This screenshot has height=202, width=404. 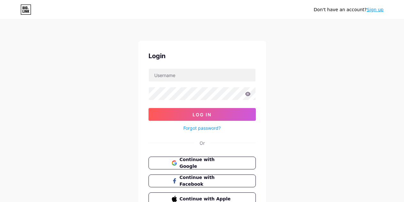 What do you see at coordinates (202, 114) in the screenshot?
I see `button: Log In` at bounding box center [202, 114].